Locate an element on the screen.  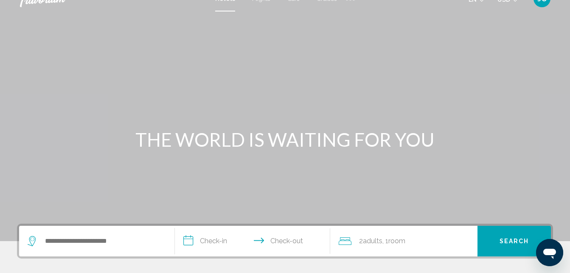
span: , 1 is located at coordinates (394, 241).